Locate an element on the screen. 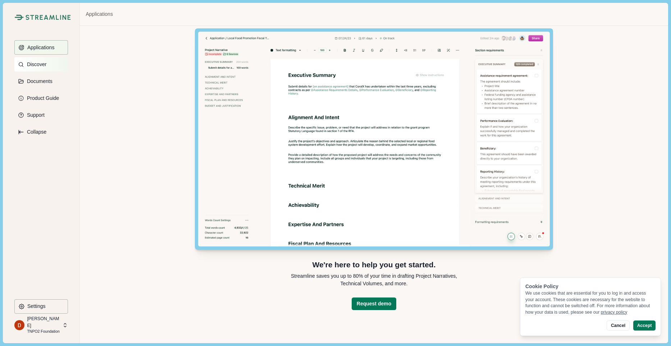 Image resolution: width=671 pixels, height=346 pixels. button: Settings is located at coordinates (41, 307).